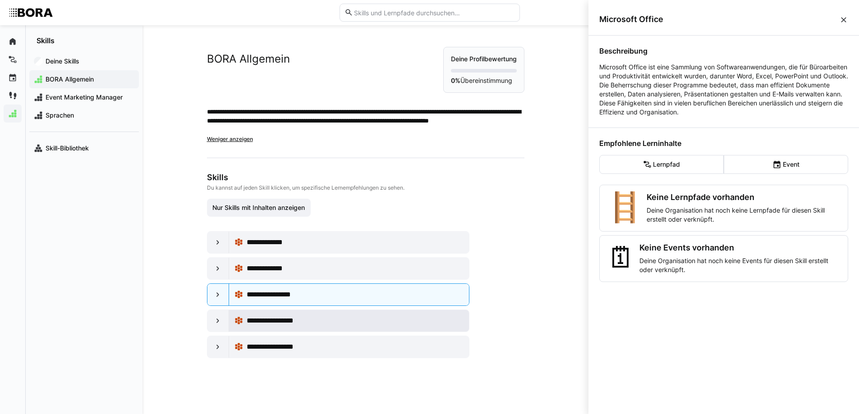  Describe the element at coordinates (719, 19) in the screenshot. I see `span: Microsoft Office` at that location.